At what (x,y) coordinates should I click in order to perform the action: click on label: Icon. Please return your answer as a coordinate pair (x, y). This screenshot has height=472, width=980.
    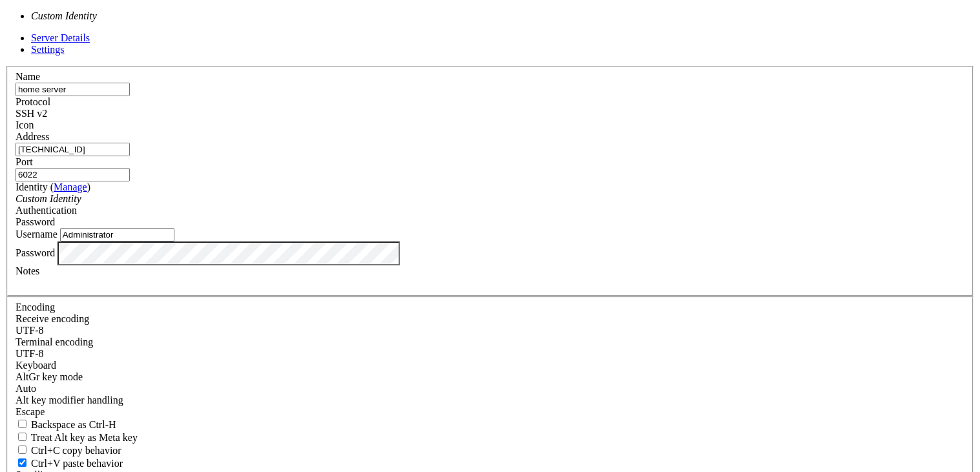
    Looking at the image, I should click on (25, 125).